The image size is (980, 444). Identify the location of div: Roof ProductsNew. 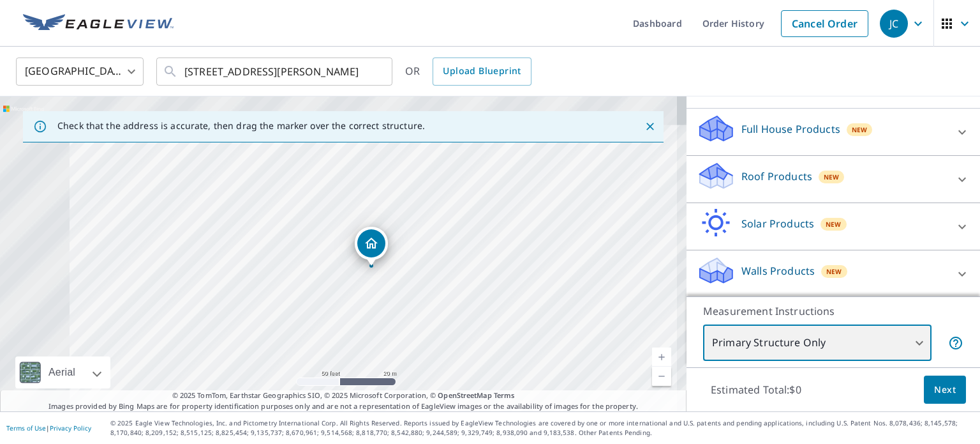
(833, 179).